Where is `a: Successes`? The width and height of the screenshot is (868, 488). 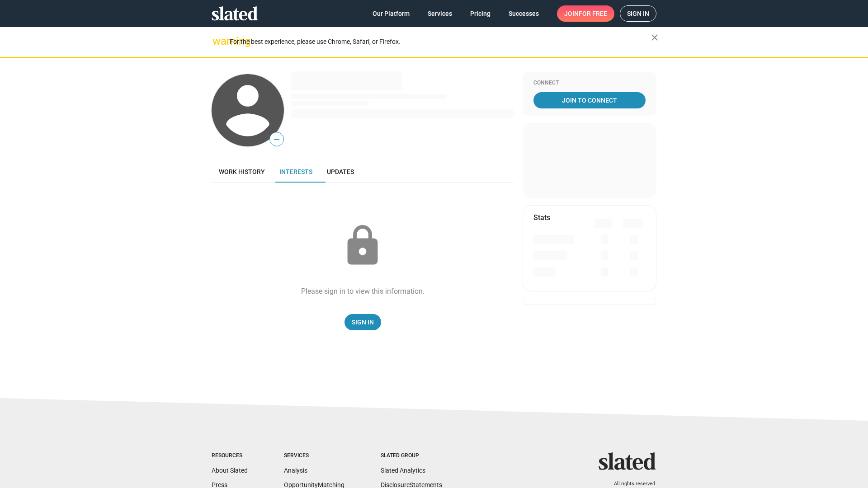
a: Successes is located at coordinates (523, 14).